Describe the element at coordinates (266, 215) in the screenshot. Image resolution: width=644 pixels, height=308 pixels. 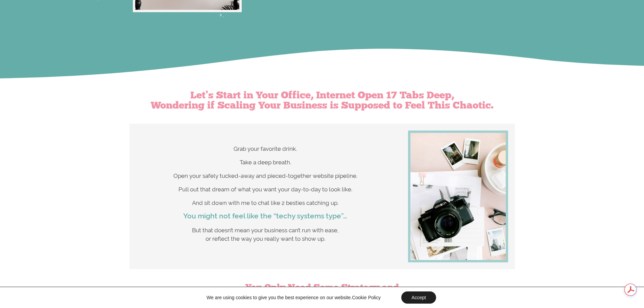
I see `h2: You might not feel like the “techy systems type”…` at that location.